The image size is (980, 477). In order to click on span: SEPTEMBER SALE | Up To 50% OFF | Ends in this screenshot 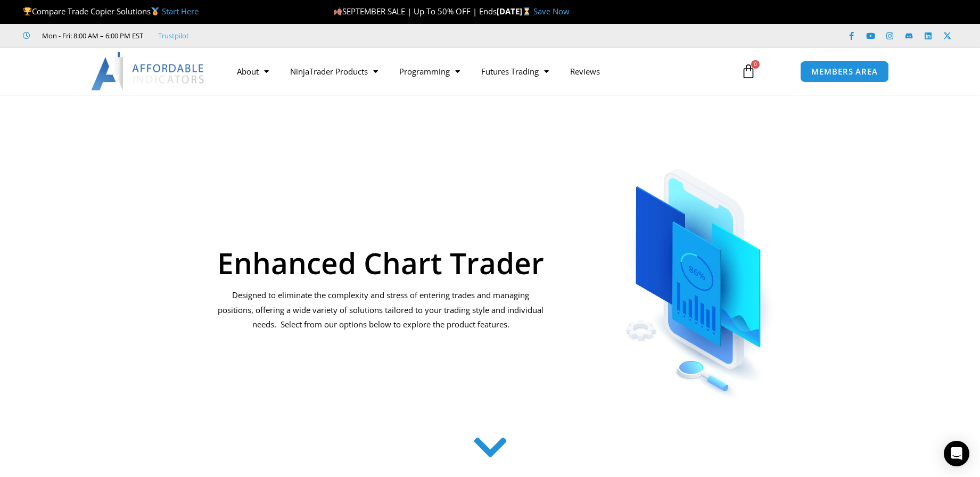, I will do `click(415, 11)`.